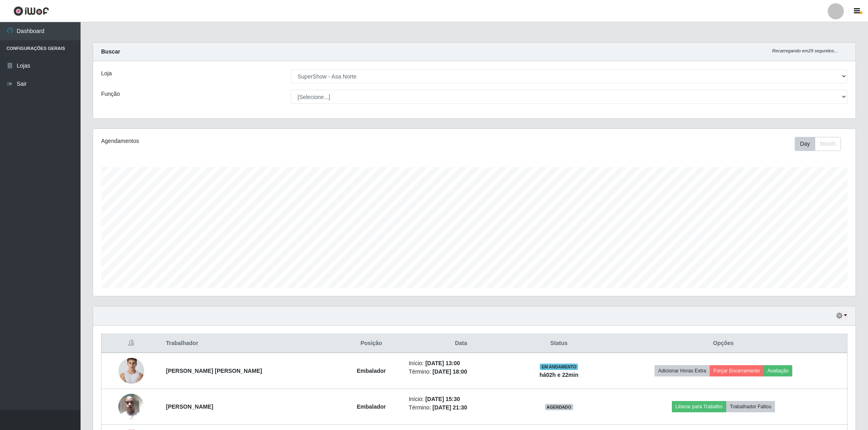 The height and width of the screenshot is (430, 868). I want to click on button: Day, so click(805, 144).